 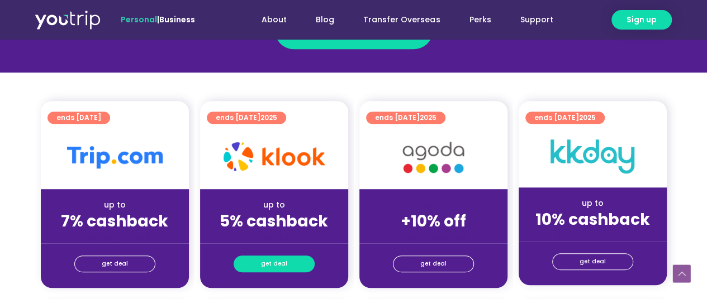 I want to click on strong: 10% cashback, so click(x=592, y=220).